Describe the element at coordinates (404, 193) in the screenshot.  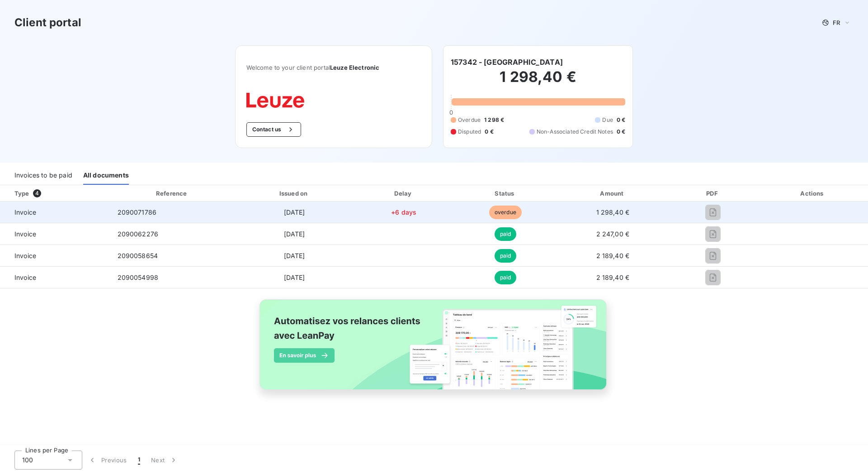
I see `div: Delay` at that location.